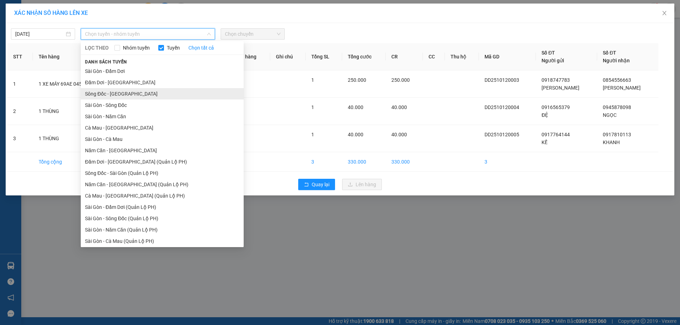  Describe the element at coordinates (106, 162) in the screenshot. I see `td: Tổng cộng` at that location.